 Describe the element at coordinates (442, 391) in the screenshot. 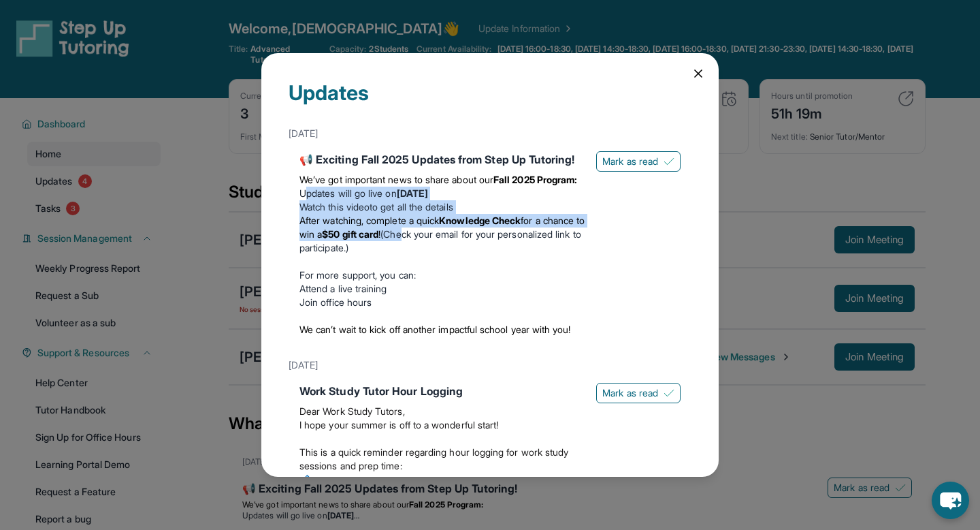

I see `div: Work Study Tutor Hour Logging` at that location.